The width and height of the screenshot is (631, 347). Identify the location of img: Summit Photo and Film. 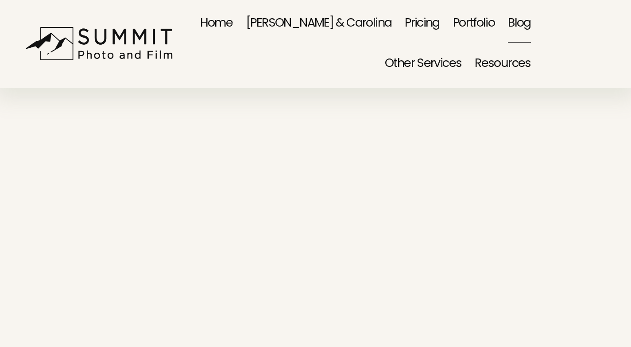
(101, 43).